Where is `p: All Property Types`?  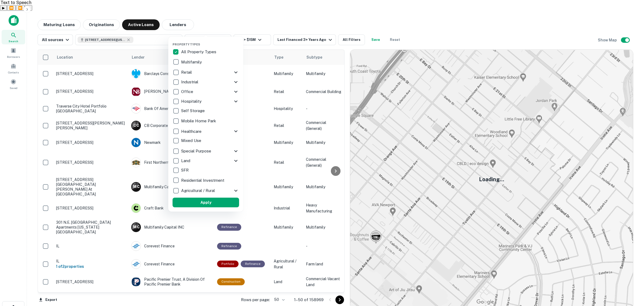 p: All Property Types is located at coordinates (199, 52).